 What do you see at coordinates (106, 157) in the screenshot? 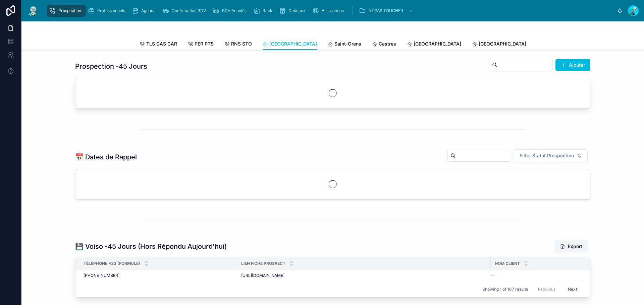
I see `h1: 📅 Dates de Rappel` at bounding box center [106, 157].